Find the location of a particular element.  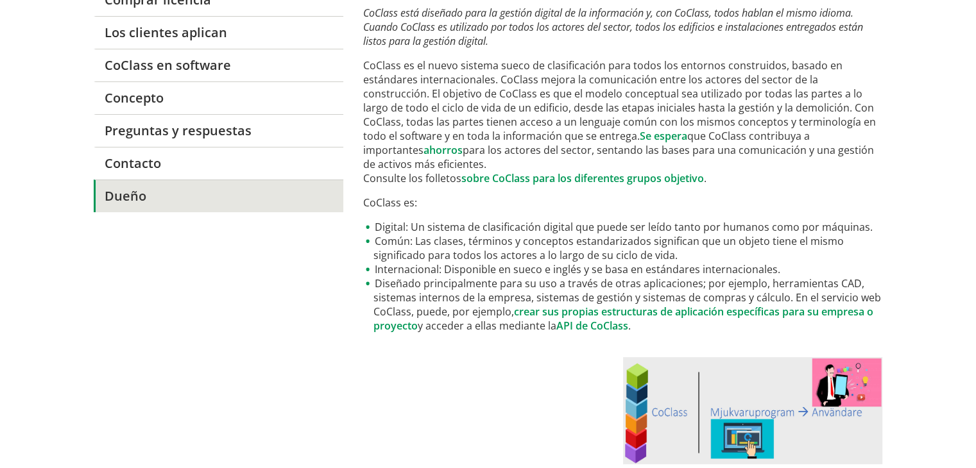

font: para los actores del sector, sentando las bases para una comunicación y una gestión de activos má... is located at coordinates (618, 157).